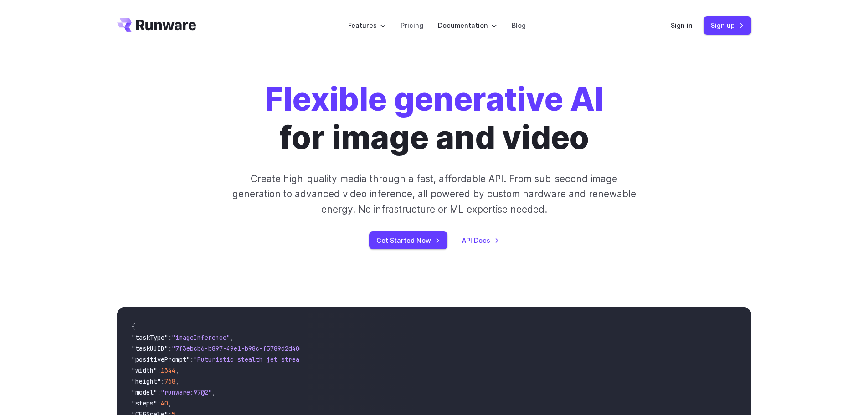 Image resolution: width=868 pixels, height=415 pixels. Describe the element at coordinates (145, 370) in the screenshot. I see `span: "width"` at that location.